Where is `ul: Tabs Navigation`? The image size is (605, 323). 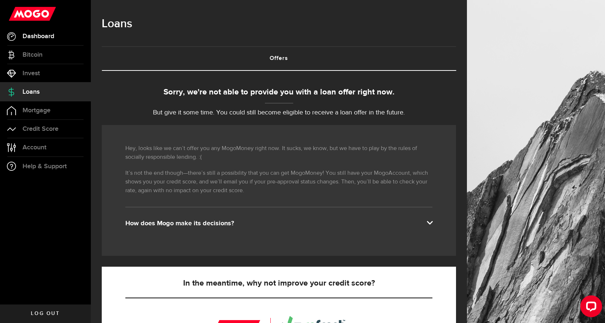
ul: Tabs Navigation is located at coordinates (279, 58).